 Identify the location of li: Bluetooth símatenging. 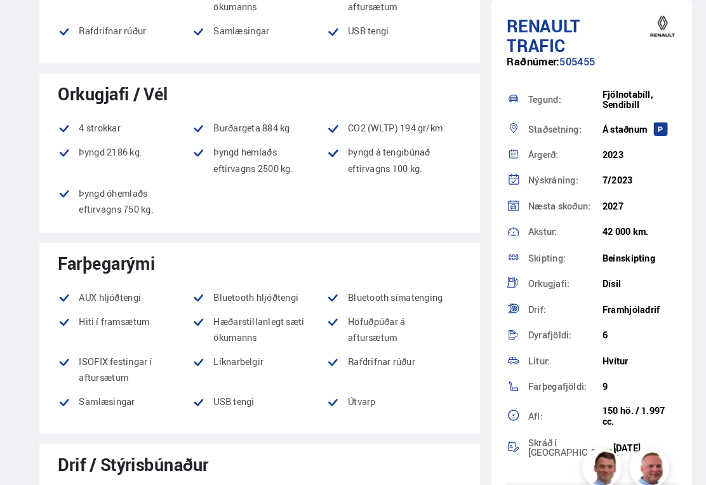
(380, 286).